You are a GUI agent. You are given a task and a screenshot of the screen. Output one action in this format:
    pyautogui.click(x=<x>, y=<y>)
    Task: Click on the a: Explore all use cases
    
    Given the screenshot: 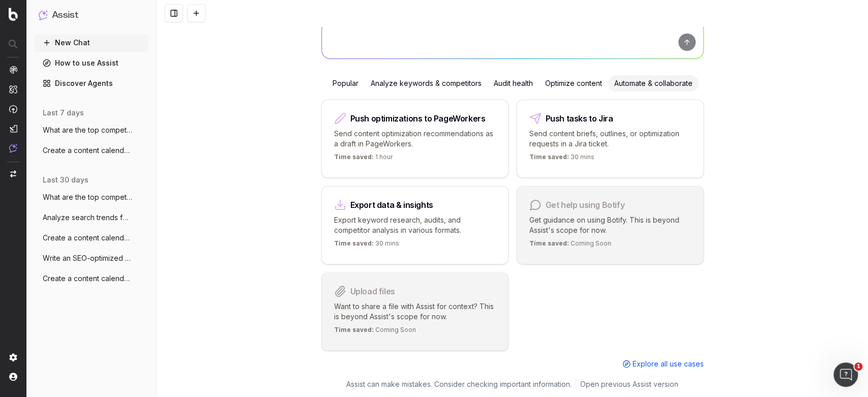 What is the action you would take?
    pyautogui.click(x=662, y=364)
    